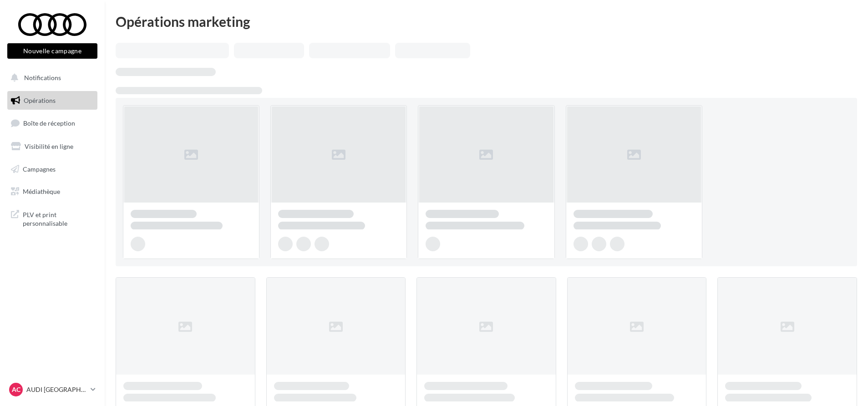 This screenshot has width=868, height=406. I want to click on div: Opérations marketing, so click(486, 21).